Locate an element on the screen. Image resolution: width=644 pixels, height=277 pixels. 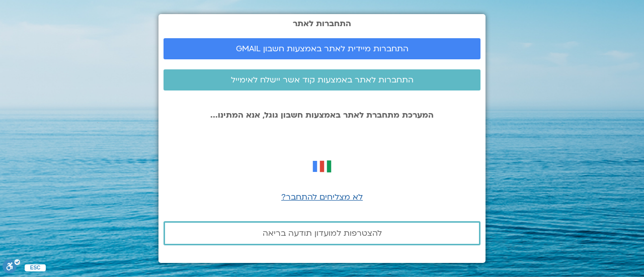
a: להצטרפות למועדון תודעה בריאה is located at coordinates (322, 233).